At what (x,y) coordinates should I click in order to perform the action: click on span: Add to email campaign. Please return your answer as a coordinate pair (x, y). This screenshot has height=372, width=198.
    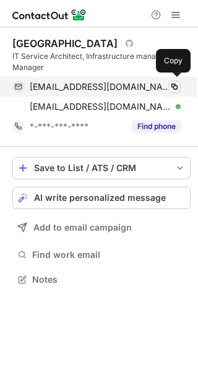
    Looking at the image, I should click on (82, 227).